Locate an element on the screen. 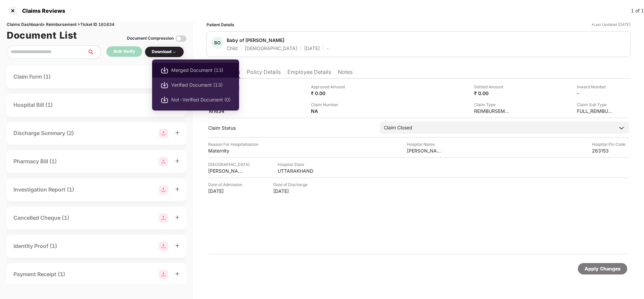  span: search is located at coordinates (94, 52).